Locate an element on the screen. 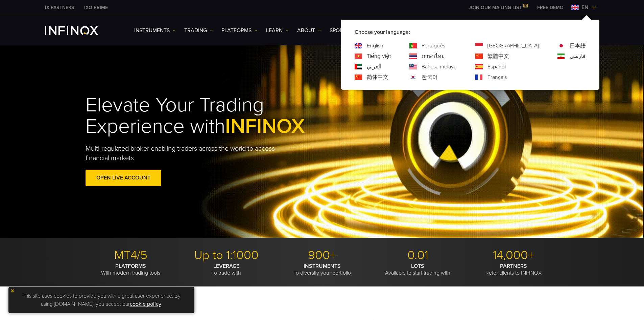 Image resolution: width=644 pixels, height=320 pixels. a: Learn is located at coordinates (277, 31).